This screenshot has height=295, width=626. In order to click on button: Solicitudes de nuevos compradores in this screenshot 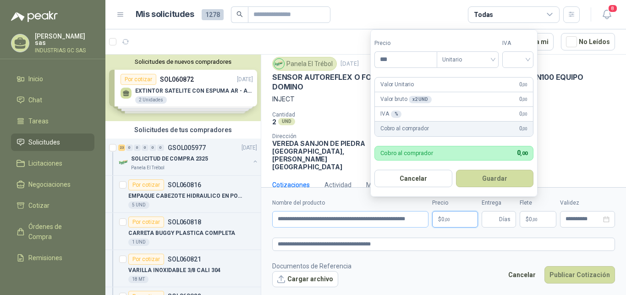, I will do `click(183, 61)`.